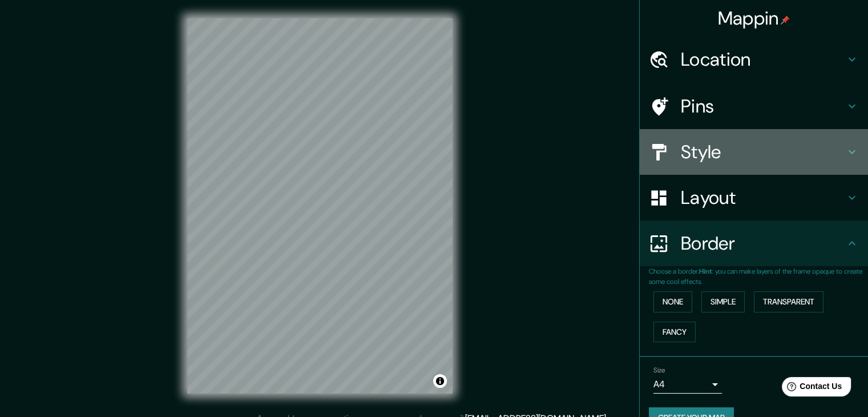  Describe the element at coordinates (763, 198) in the screenshot. I see `h4: Layout` at that location.